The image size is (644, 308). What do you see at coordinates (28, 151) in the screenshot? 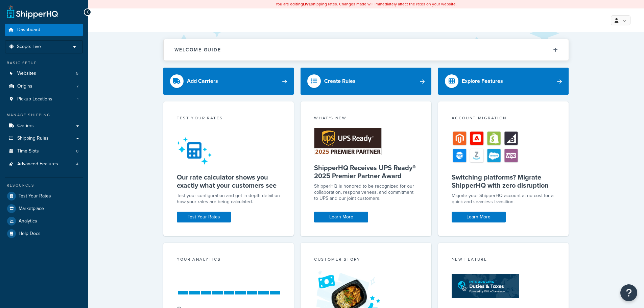
I see `span: Time Slots` at bounding box center [28, 151].